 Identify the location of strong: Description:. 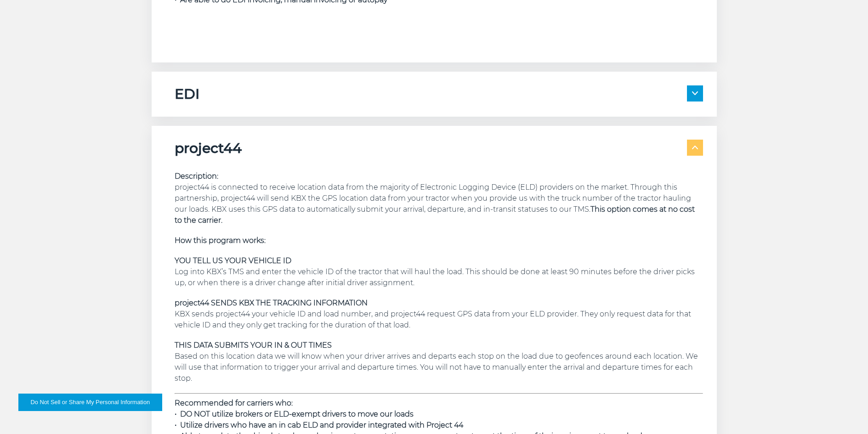
(196, 176).